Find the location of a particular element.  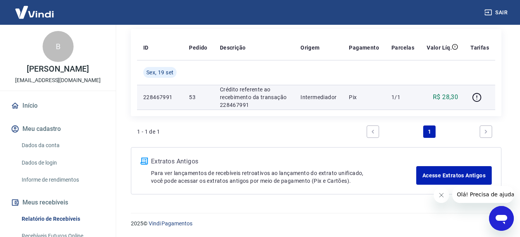

p: Tarifas is located at coordinates (479, 48).